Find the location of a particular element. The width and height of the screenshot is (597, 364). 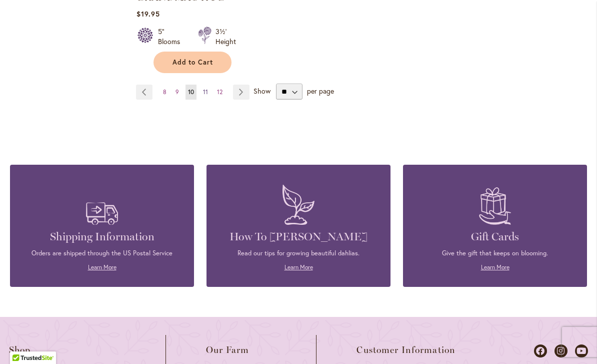

div: 5" Blooms is located at coordinates (172, 37).